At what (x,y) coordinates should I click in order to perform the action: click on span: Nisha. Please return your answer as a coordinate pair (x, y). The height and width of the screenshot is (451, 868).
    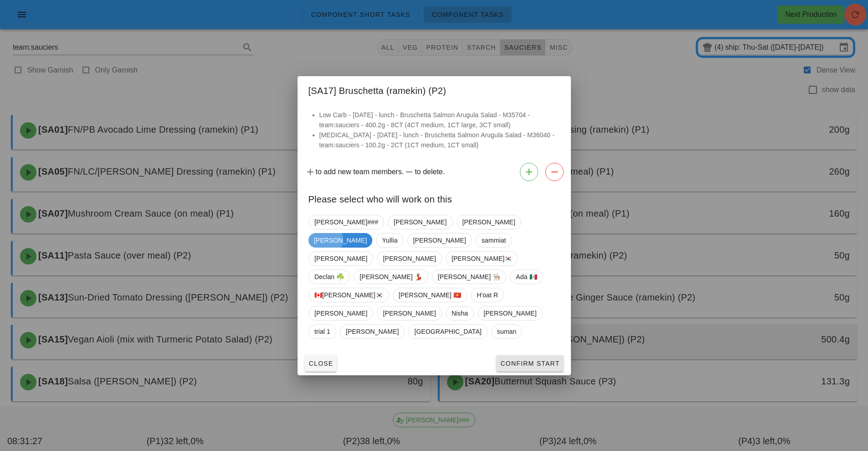
    Looking at the image, I should click on (459, 313).